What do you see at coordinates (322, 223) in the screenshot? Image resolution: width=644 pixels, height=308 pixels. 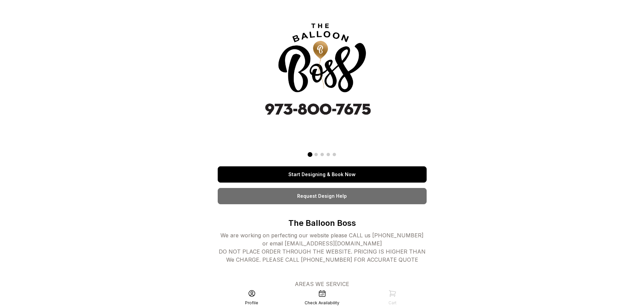 I see `p: The Balloon Boss` at bounding box center [322, 223].